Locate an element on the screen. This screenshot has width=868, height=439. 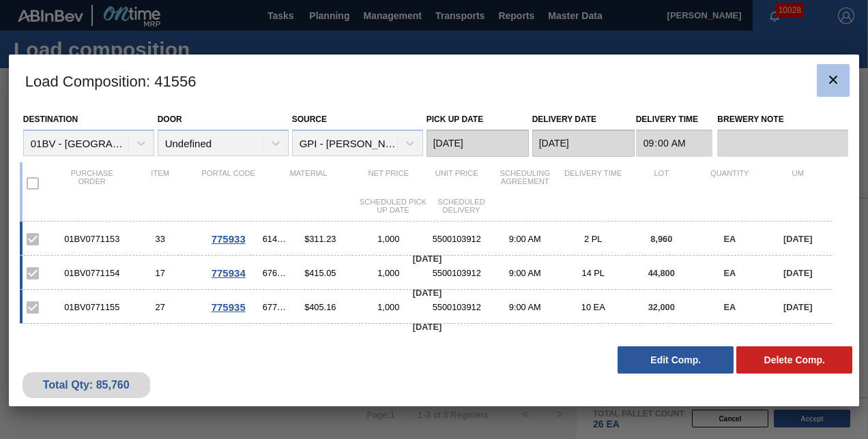
div: 01BV0771154 is located at coordinates (92, 273).